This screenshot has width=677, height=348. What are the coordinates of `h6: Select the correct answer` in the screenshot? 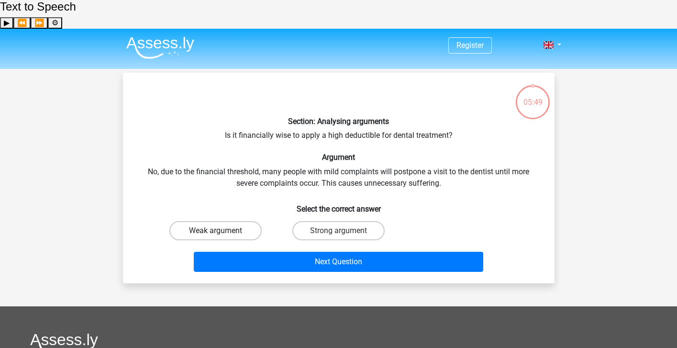 It's located at (339, 205).